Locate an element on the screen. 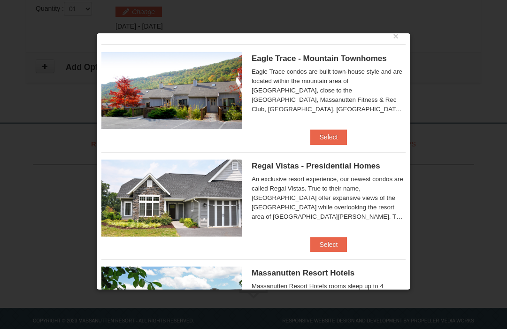 Image resolution: width=507 pixels, height=329 pixels. div: Massanutten Resort Hotels rooms sleep up to 4 occupants and offer a choice of 1 king size bed (li... is located at coordinates (329, 305).